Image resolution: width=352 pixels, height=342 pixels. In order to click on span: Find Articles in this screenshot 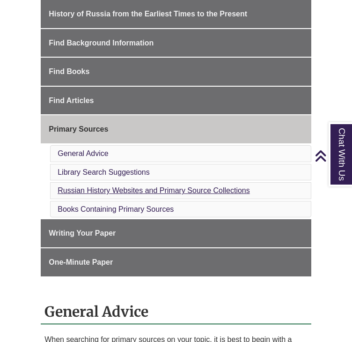, I will do `click(71, 100)`.